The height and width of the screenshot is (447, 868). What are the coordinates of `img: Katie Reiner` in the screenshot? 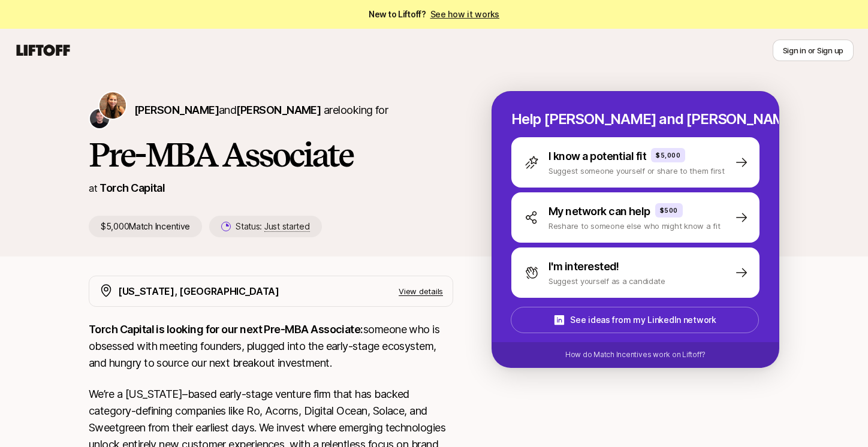 It's located at (113, 106).